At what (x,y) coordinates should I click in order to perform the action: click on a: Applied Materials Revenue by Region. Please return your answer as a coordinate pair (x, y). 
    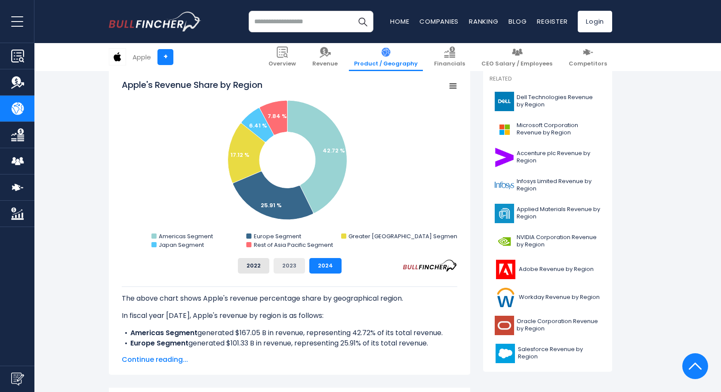
    Looking at the image, I should click on (548, 213).